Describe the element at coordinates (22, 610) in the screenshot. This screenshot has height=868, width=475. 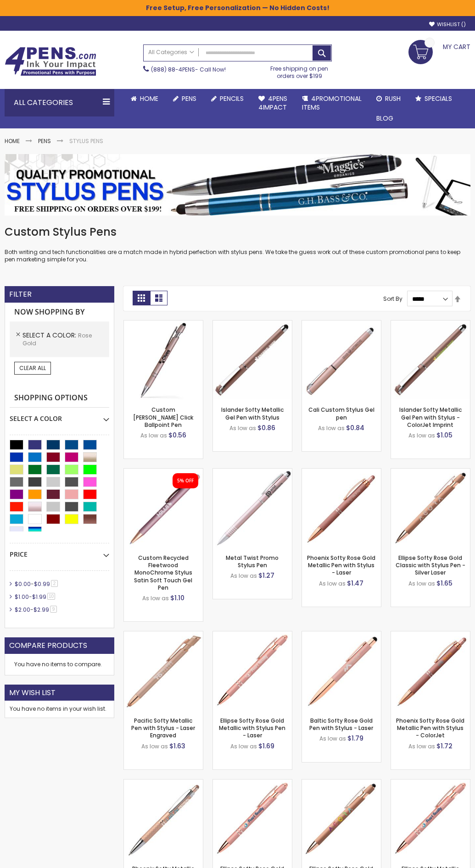
I see `span: $2.00` at that location.